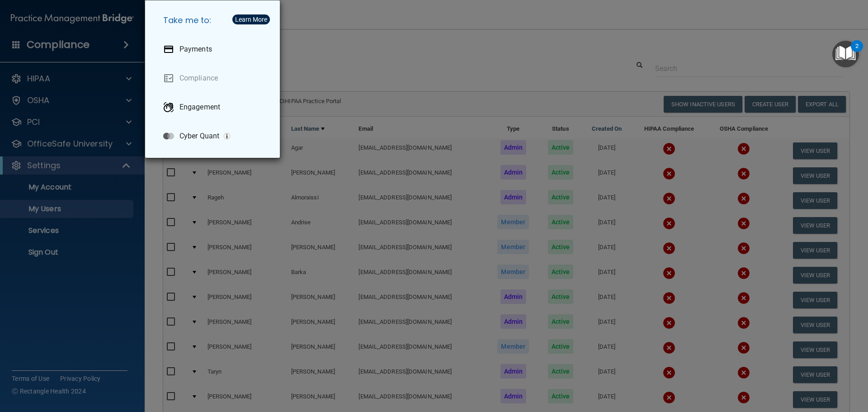  I want to click on p: Payments, so click(196, 50).